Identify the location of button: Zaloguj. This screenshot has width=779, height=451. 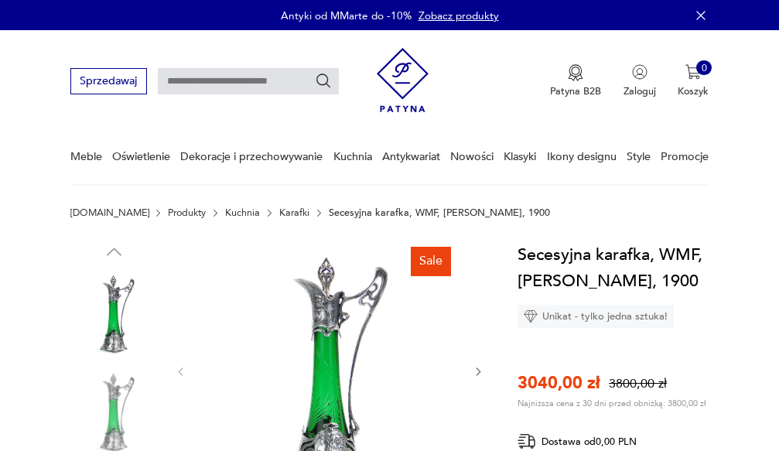
(640, 81).